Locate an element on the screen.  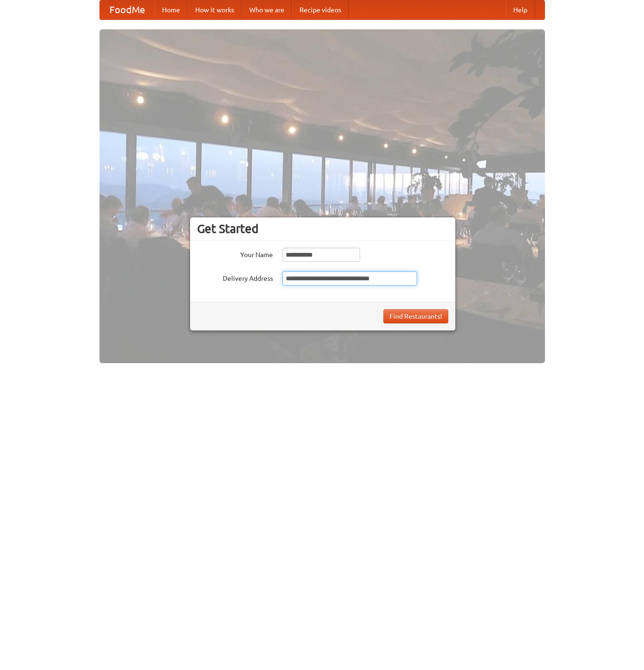
a: Recipe videos is located at coordinates (320, 10).